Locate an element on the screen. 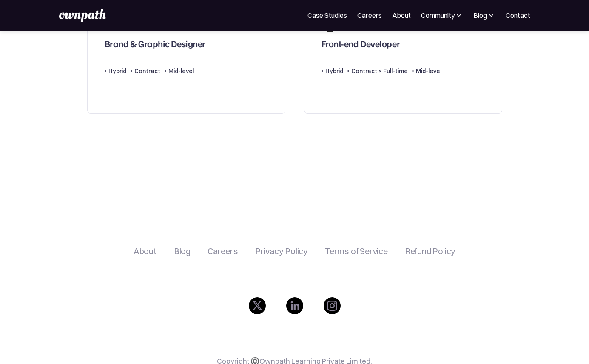 The height and width of the screenshot is (364, 589). a: Contact is located at coordinates (518, 15).